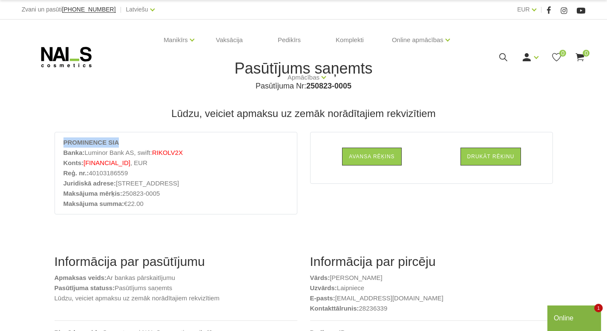 Image resolution: width=607 pixels, height=331 pixels. Describe the element at coordinates (74, 163) in the screenshot. I see `strong: Konts:` at that location.